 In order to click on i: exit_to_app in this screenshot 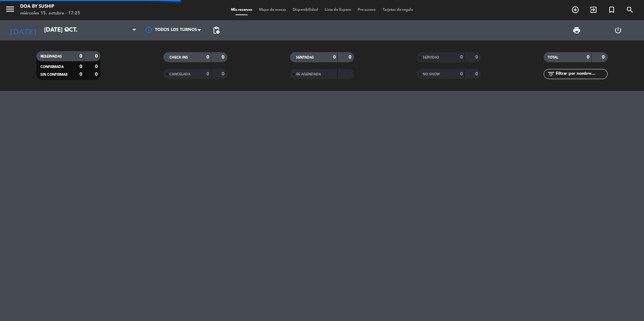, I will do `click(593, 10)`.